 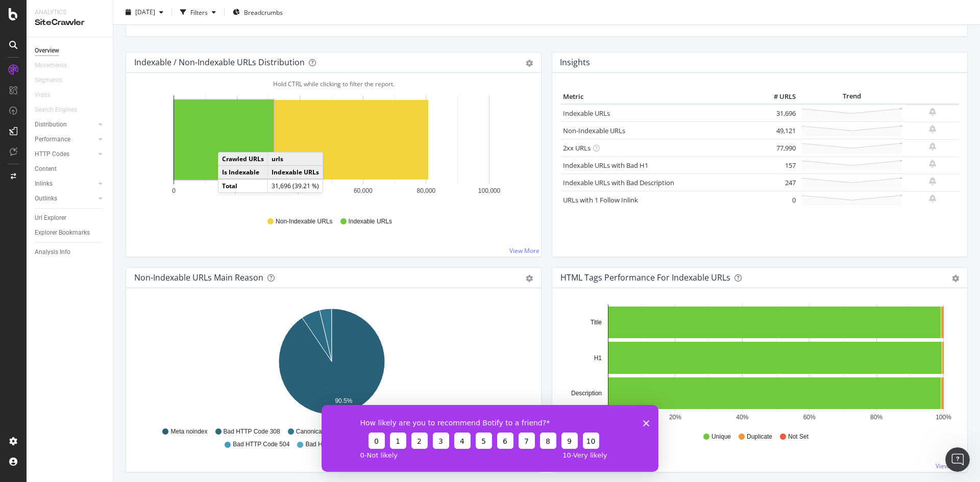 What do you see at coordinates (70, 169) in the screenshot?
I see `a: Content` at bounding box center [70, 169].